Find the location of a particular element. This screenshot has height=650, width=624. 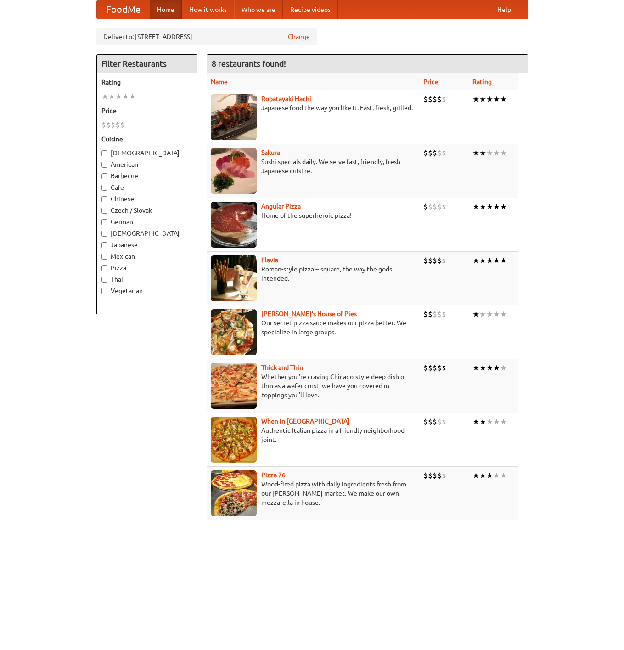

a: Angular Pizza is located at coordinates (281, 206).